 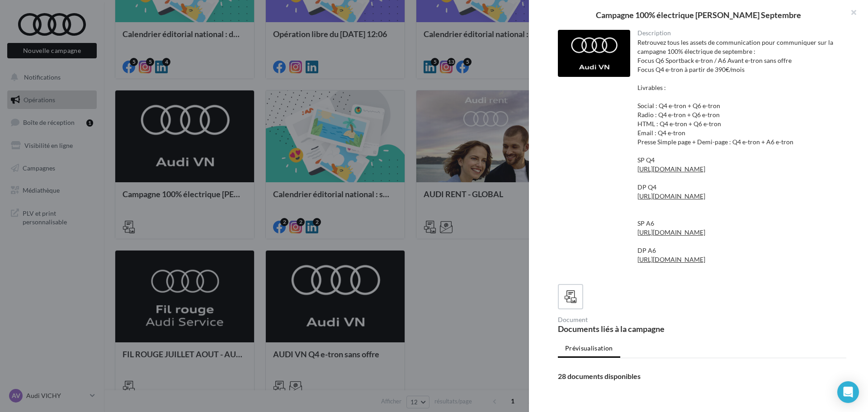 I want to click on div: Description, so click(x=738, y=33).